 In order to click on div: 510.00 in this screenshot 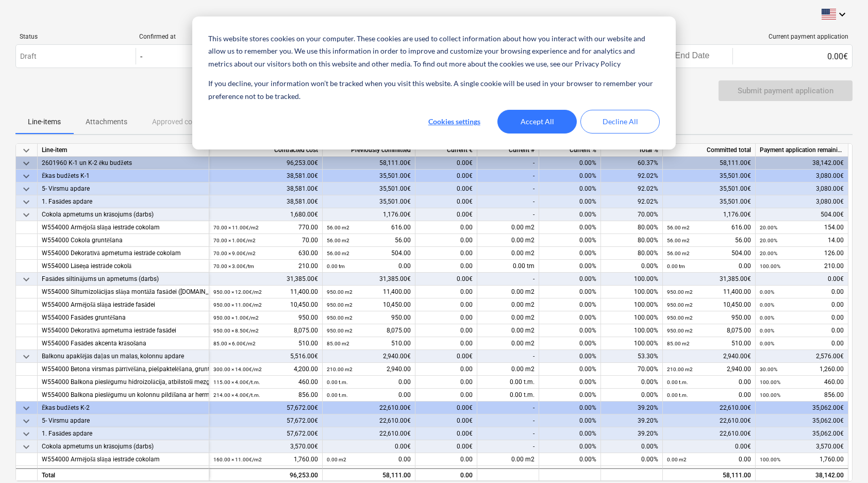, I will do `click(265, 344)`.